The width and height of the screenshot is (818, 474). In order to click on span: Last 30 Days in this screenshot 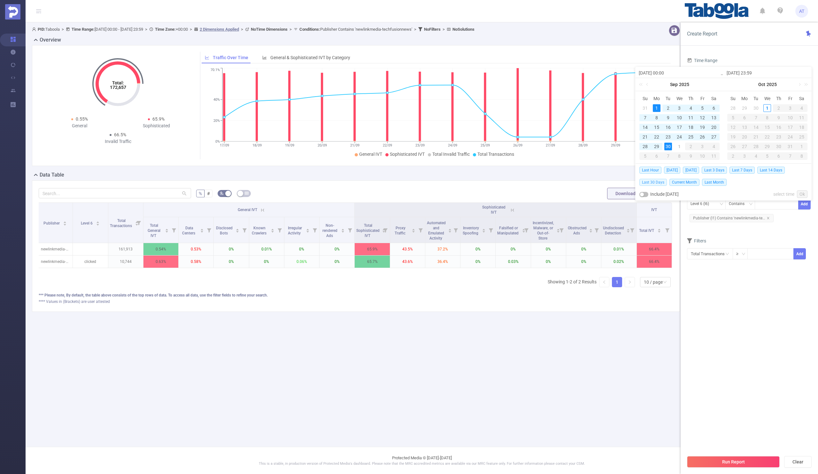, I will do `click(654, 182)`.